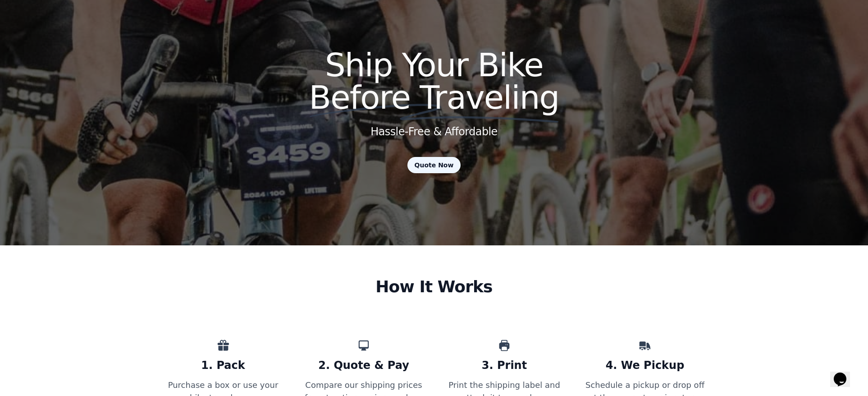  I want to click on h3: 3. Print, so click(504, 362).